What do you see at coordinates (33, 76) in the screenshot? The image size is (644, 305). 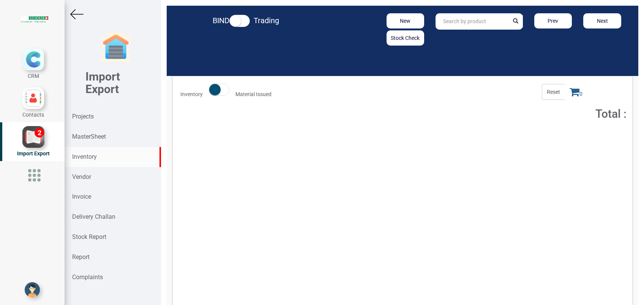 I see `span: CRM` at bounding box center [33, 76].